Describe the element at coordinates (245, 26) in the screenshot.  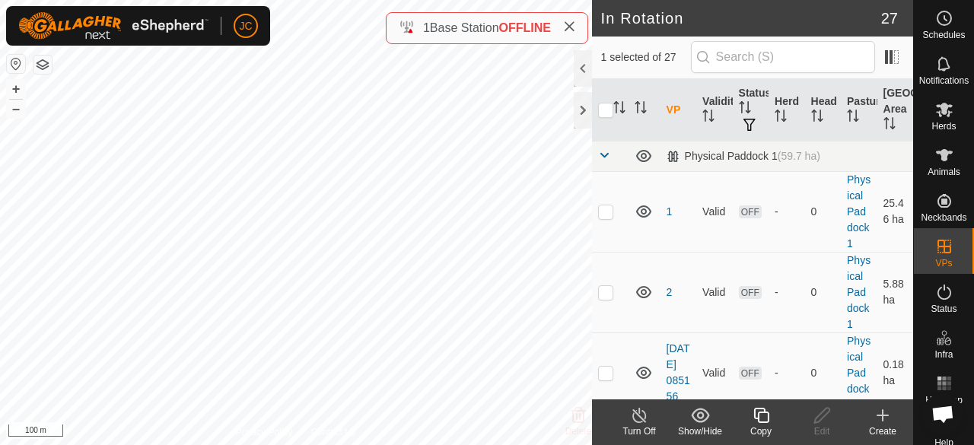
I see `span: JC` at that location.